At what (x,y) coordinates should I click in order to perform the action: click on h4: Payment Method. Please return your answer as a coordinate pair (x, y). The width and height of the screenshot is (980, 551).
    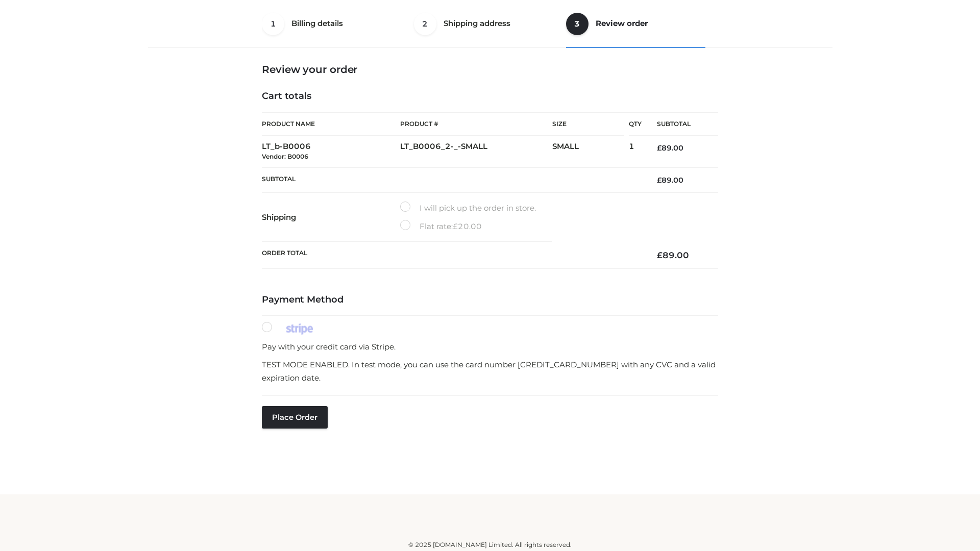
    Looking at the image, I should click on (490, 300).